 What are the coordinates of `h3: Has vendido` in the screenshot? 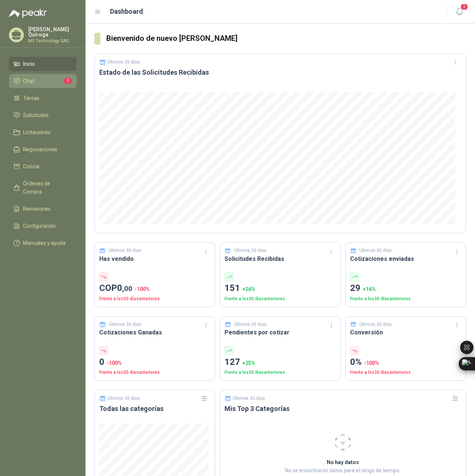 It's located at (155, 258).